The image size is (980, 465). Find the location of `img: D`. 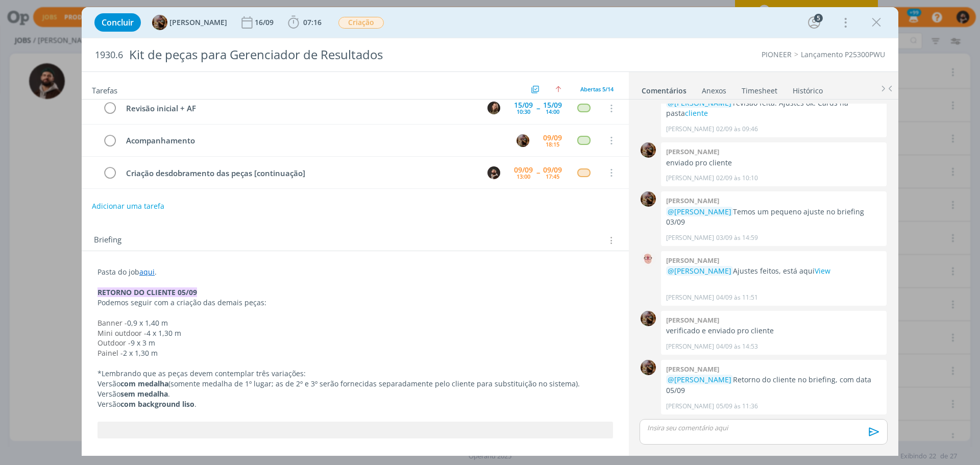

img: D is located at coordinates (493, 173).